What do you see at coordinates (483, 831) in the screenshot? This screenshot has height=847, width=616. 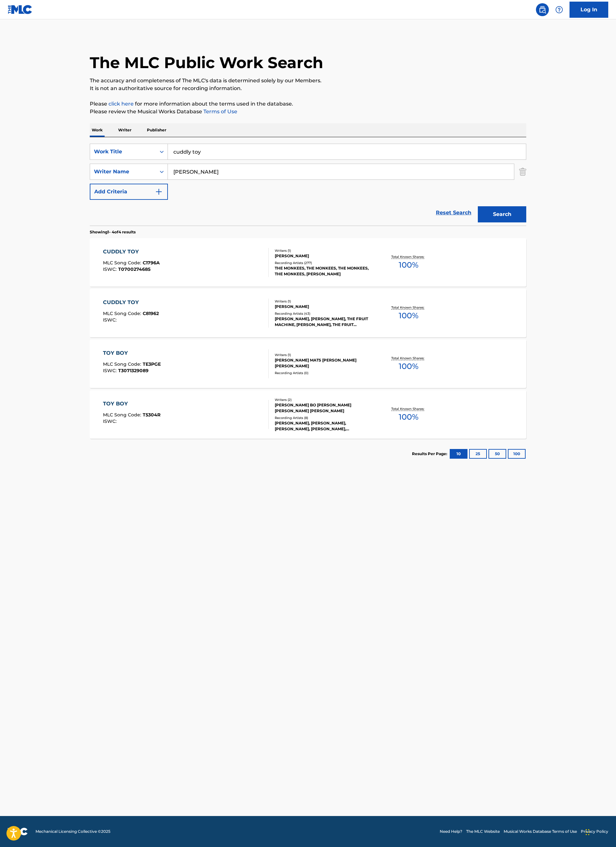 I see `a: The MLC Website` at bounding box center [483, 831].